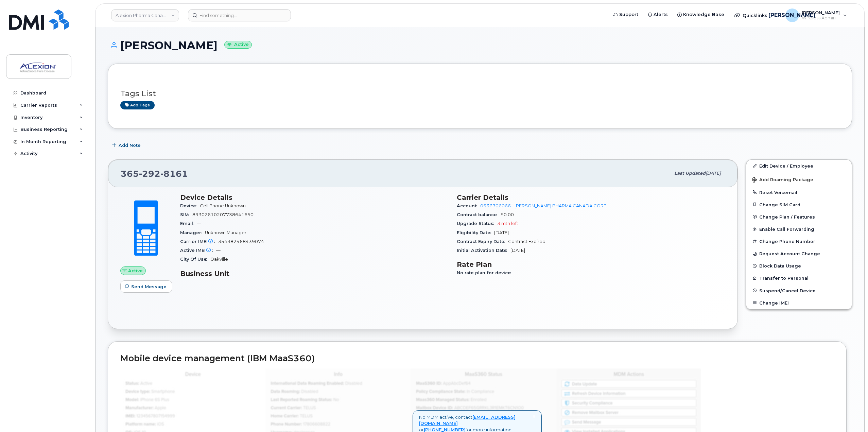  I want to click on span: 3 mth left, so click(508, 224).